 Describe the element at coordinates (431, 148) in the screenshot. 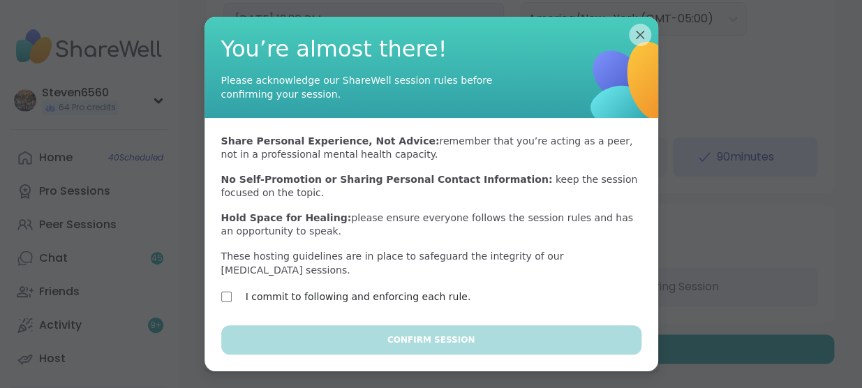

I see `p: remember that you’re acting as a peer, not in a professional mental health capacity.` at that location.